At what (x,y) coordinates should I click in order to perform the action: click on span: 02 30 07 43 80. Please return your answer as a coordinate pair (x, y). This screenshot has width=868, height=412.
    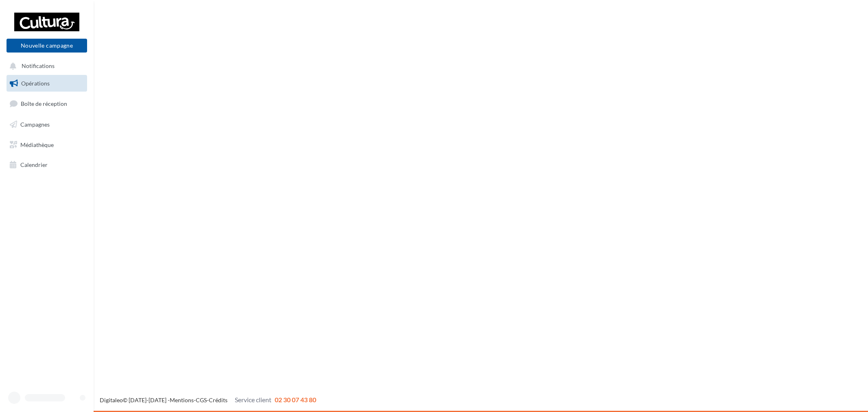
    Looking at the image, I should click on (296, 399).